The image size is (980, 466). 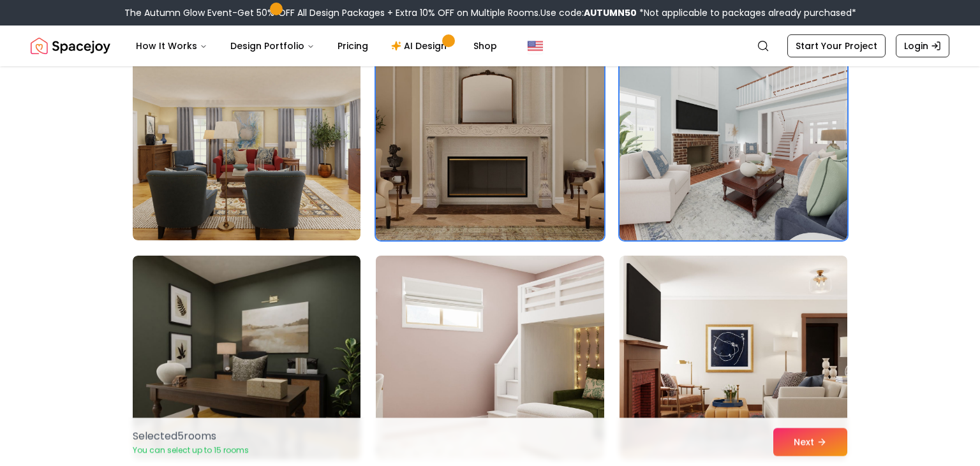 I want to click on button: How It Works, so click(x=171, y=46).